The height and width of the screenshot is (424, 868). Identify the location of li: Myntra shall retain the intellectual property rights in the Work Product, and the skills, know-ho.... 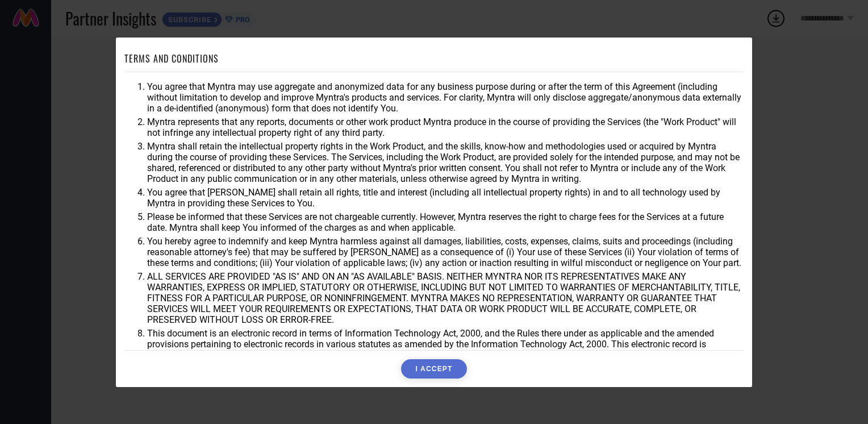
(446, 163).